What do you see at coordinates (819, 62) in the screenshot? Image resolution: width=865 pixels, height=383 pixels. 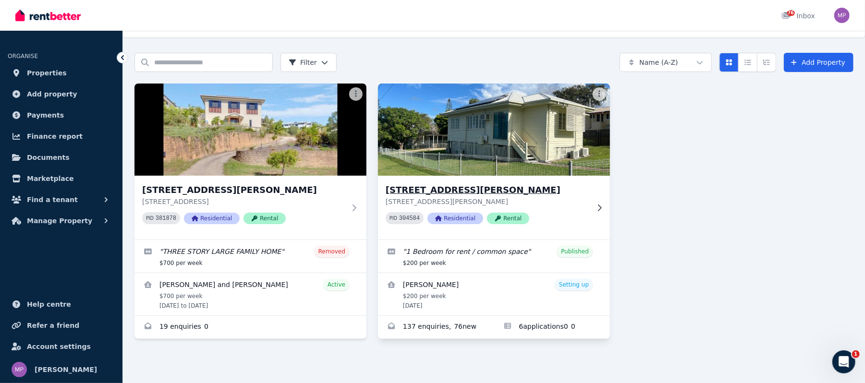 I see `a: Add Property` at bounding box center [819, 62].